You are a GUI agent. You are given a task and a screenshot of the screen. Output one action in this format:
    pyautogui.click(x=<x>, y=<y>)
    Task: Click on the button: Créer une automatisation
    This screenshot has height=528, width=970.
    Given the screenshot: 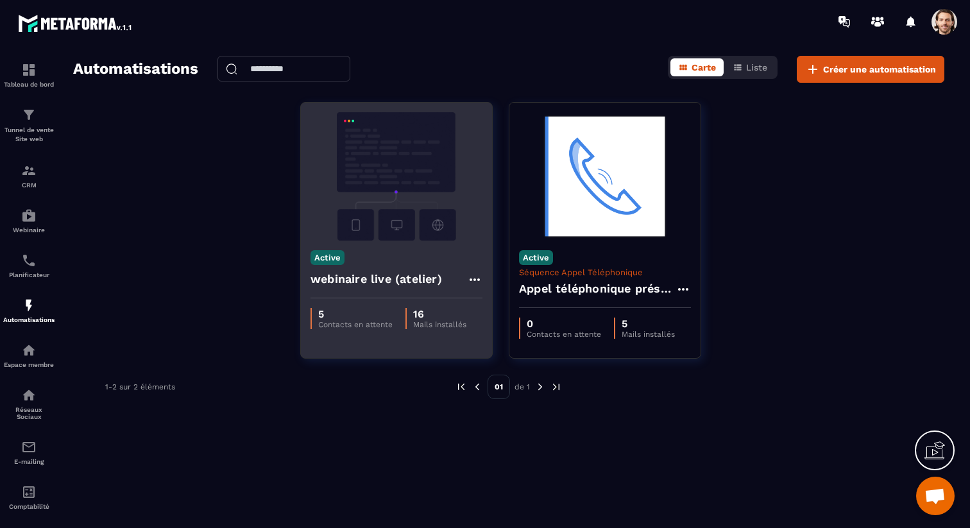 What is the action you would take?
    pyautogui.click(x=871, y=69)
    